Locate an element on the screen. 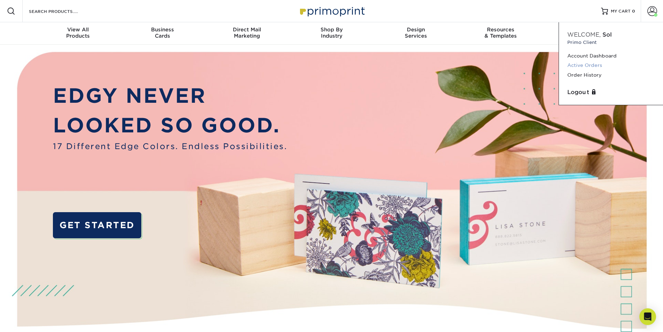 This screenshot has height=332, width=663. a: DesignServices is located at coordinates (416, 33).